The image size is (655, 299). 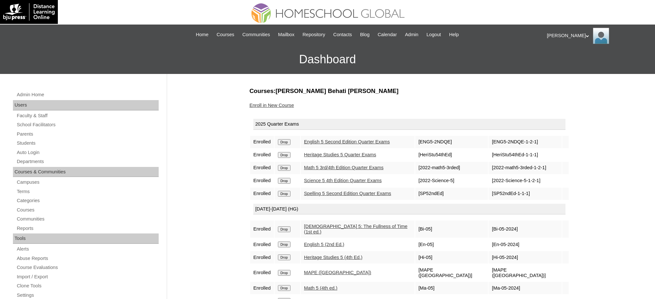 What do you see at coordinates (525, 229) in the screenshot?
I see `td: [Bi-05-2024]` at bounding box center [525, 229].